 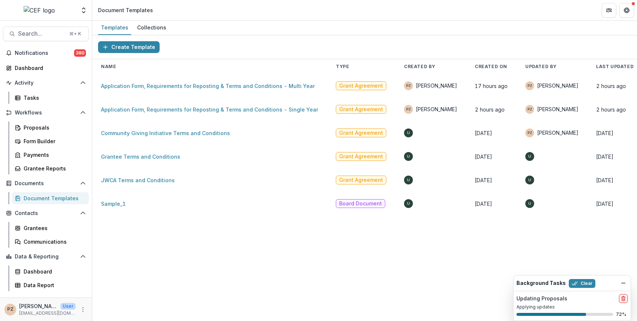 I want to click on th: Created By, so click(x=431, y=67).